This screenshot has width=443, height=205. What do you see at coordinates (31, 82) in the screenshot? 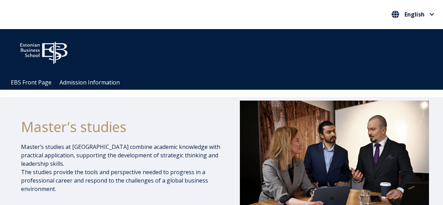
I see `a: EBS Front Page` at bounding box center [31, 82].